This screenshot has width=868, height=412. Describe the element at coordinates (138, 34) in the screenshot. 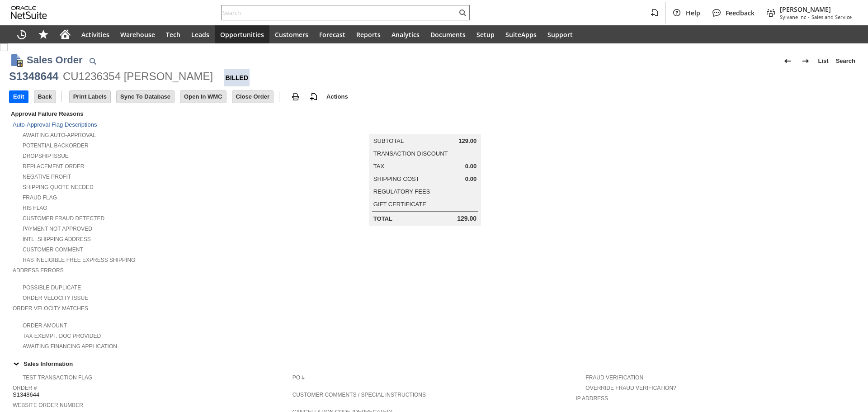

I see `a: Warehouse` at that location.